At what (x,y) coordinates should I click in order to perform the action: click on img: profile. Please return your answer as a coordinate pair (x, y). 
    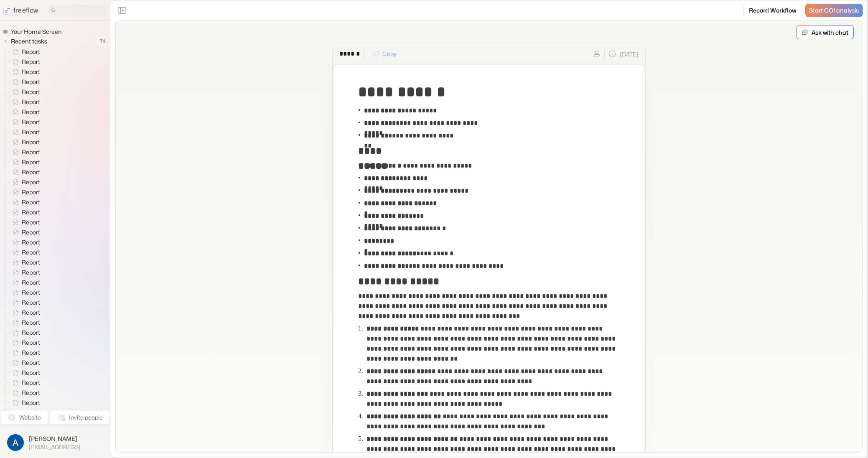
    Looking at the image, I should click on (16, 442).